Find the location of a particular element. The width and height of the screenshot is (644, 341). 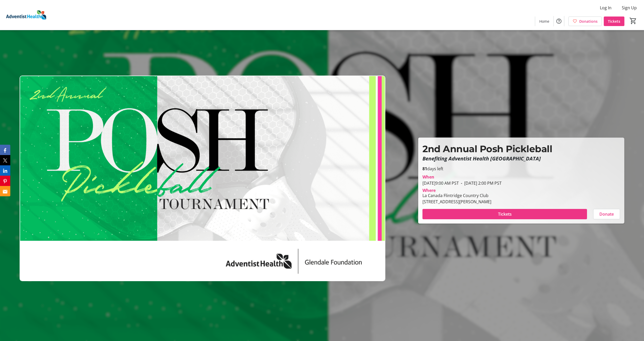

button: Donate is located at coordinates (607, 214).